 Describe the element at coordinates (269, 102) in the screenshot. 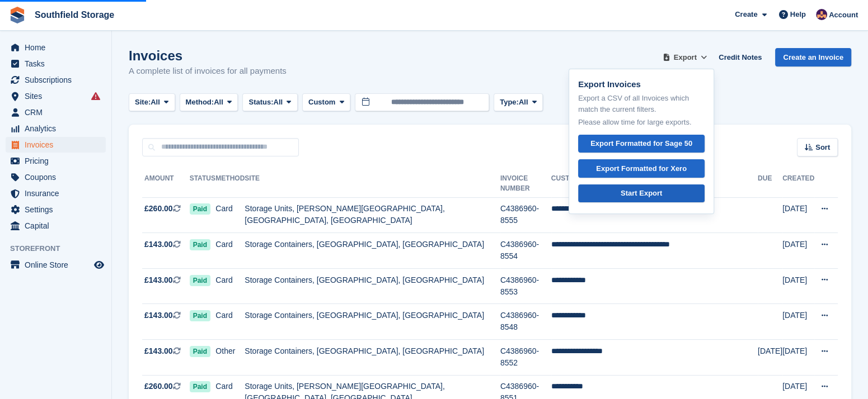

I see `button: Status: All` at that location.